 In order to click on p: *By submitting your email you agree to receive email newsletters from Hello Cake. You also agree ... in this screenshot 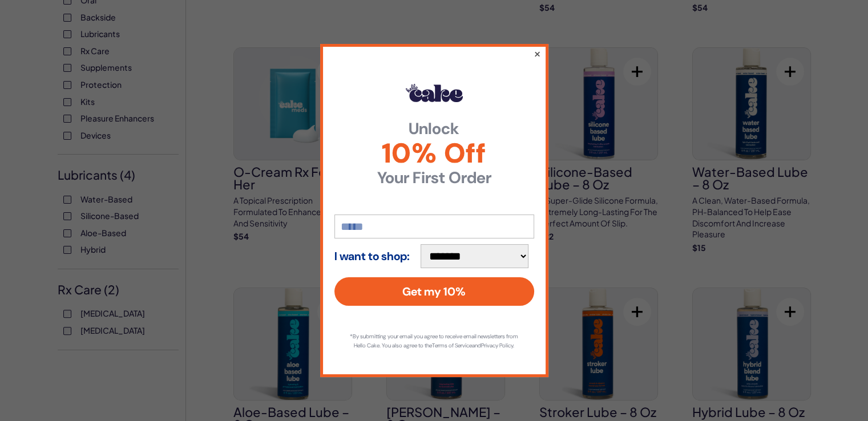, I will do `click(434, 341)`.